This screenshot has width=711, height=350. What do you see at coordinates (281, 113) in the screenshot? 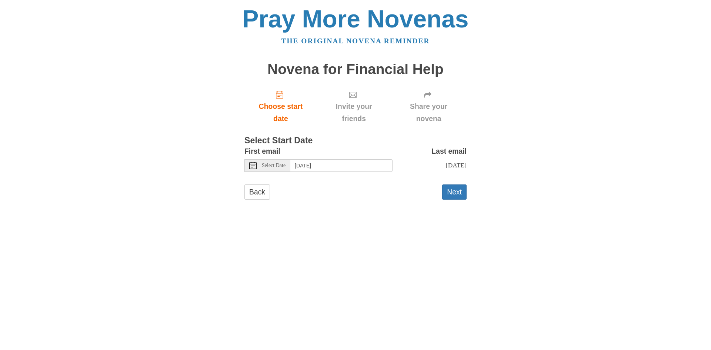
I see `span: Choose start date` at bounding box center [281, 113].